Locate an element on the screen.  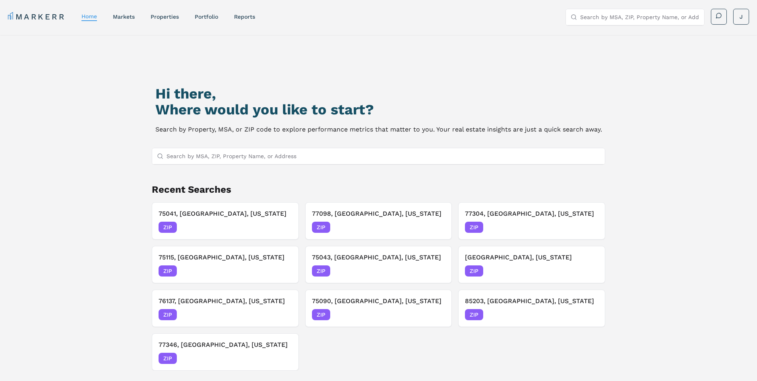
h2: Where would you like to start? is located at coordinates (379, 110).